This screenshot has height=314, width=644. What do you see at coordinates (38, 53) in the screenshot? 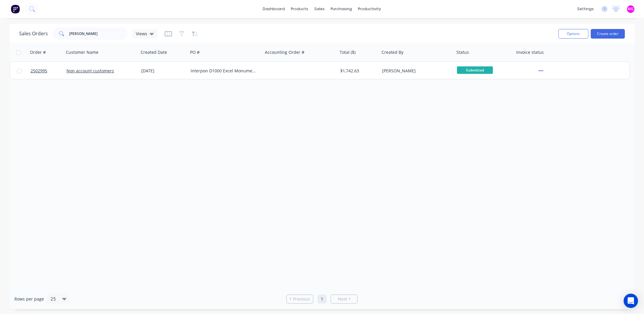
I see `div: Order #` at bounding box center [38, 53].